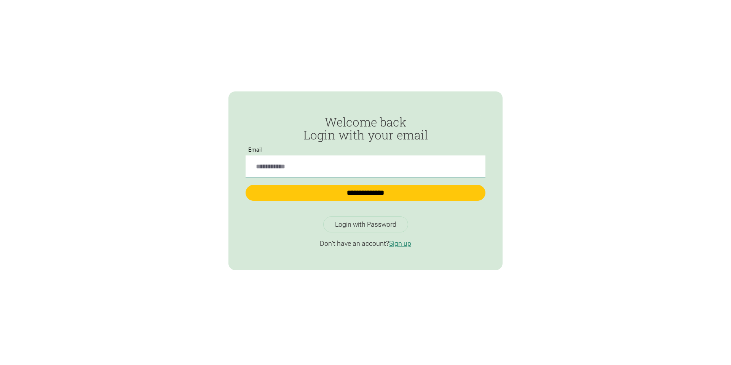  I want to click on label: Email, so click(255, 150).